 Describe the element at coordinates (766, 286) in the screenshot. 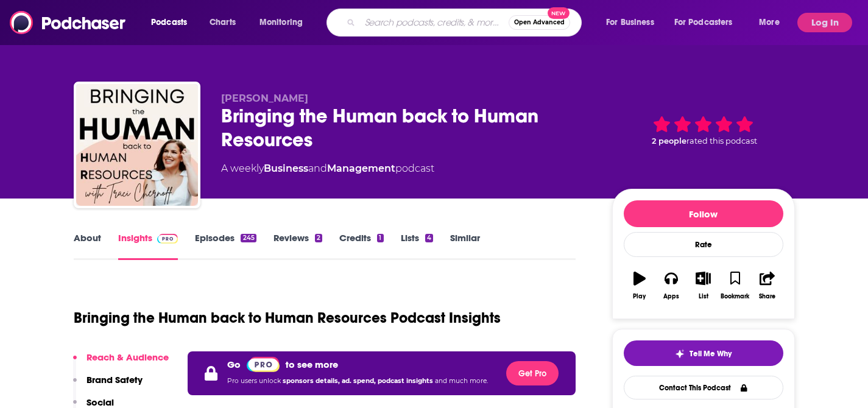

I see `button: Share` at that location.